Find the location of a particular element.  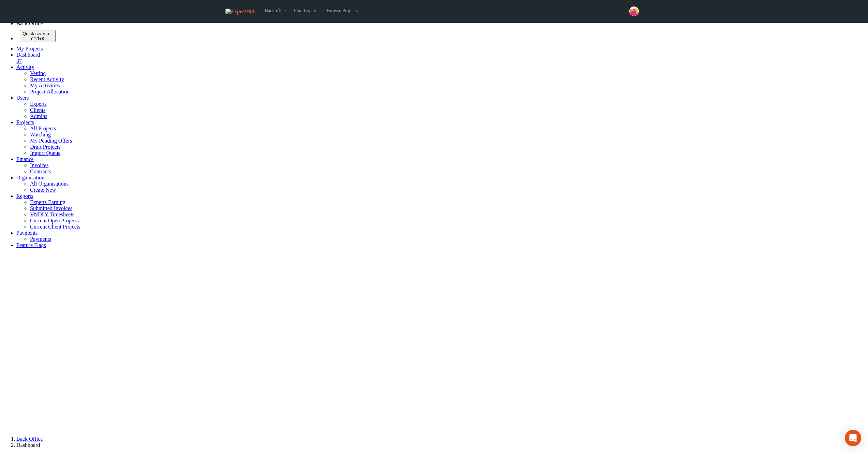

button: Quick search... cmd+K is located at coordinates (37, 36).